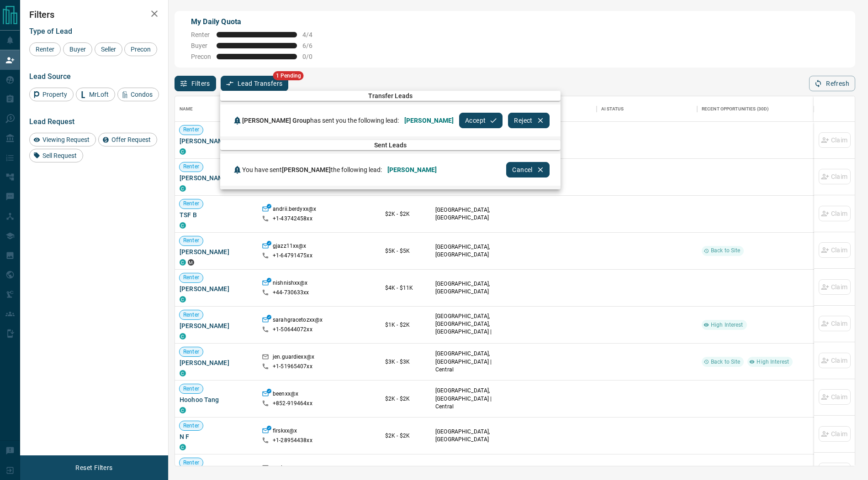  I want to click on button: Cancel, so click(528, 170).